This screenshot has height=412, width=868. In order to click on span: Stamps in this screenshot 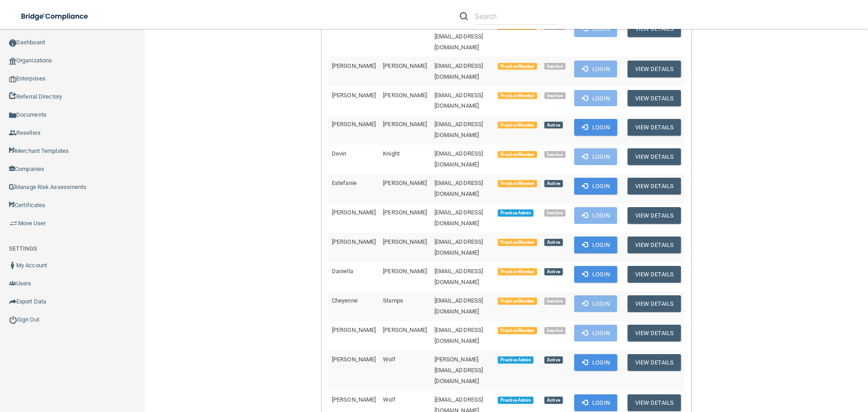, I will do `click(393, 300)`.